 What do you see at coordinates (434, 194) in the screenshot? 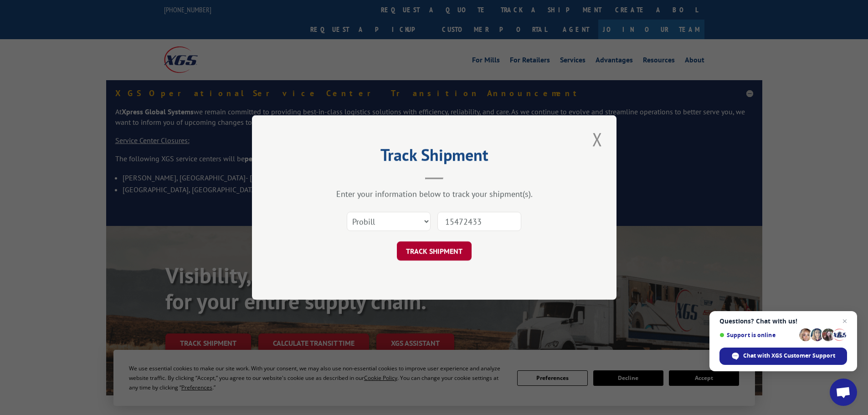
I see `div: Enter your information below to track your shipment(s).` at bounding box center [434, 194].